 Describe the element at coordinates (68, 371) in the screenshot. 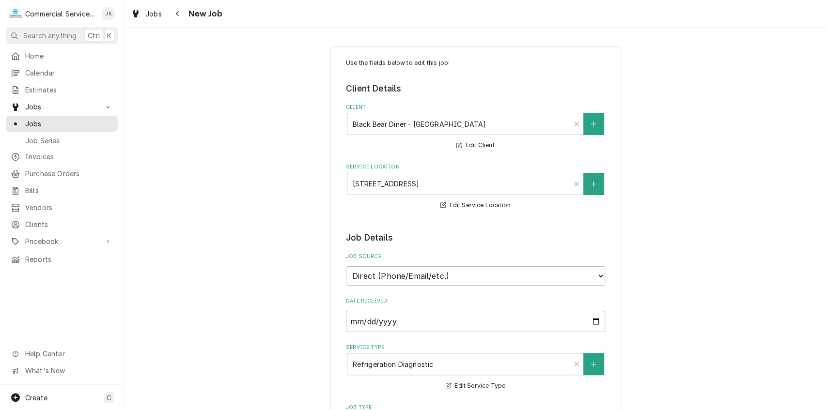

I see `span: What's New` at that location.